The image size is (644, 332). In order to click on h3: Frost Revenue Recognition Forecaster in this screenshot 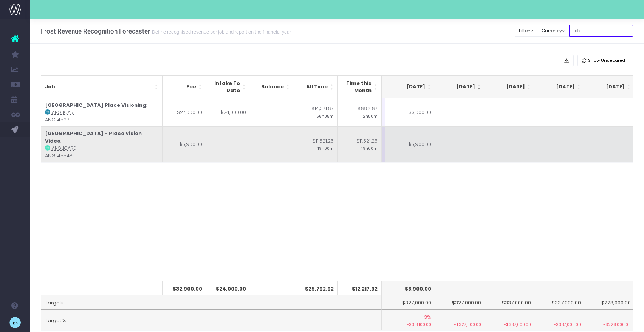, I will do `click(166, 31)`.